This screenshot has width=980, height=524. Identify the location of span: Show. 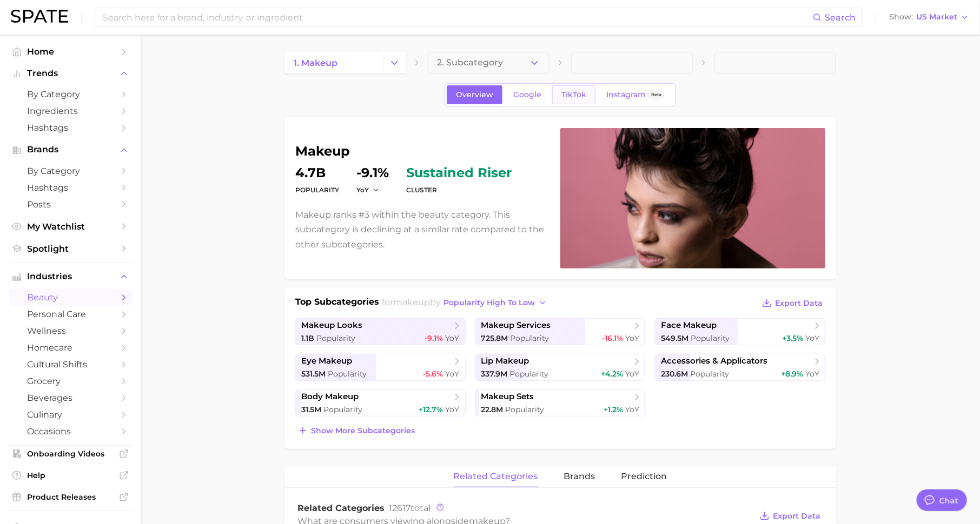
(900, 17).